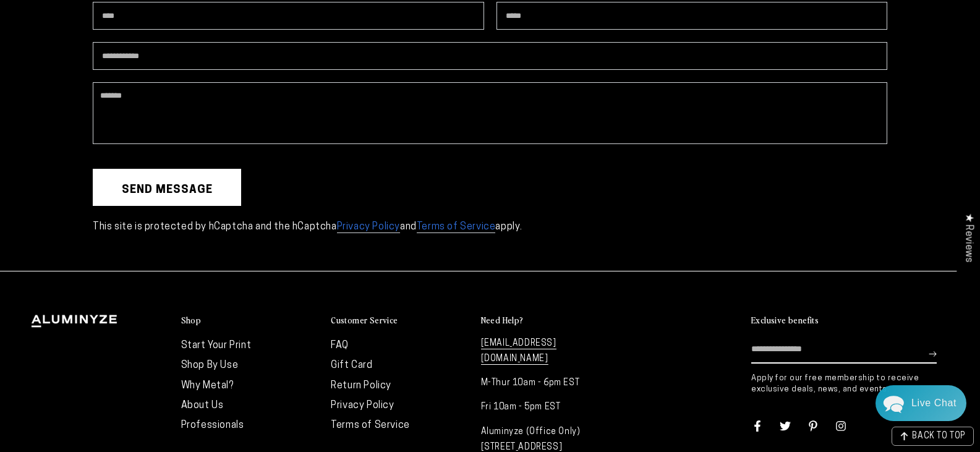 Image resolution: width=980 pixels, height=452 pixels. I want to click on div: Contact Us Directly, so click(934, 403).